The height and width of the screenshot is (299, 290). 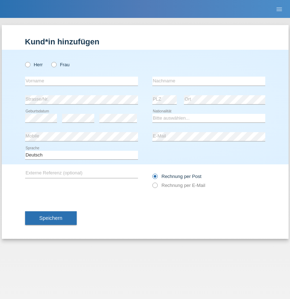 What do you see at coordinates (60, 64) in the screenshot?
I see `label: Frau` at bounding box center [60, 64].